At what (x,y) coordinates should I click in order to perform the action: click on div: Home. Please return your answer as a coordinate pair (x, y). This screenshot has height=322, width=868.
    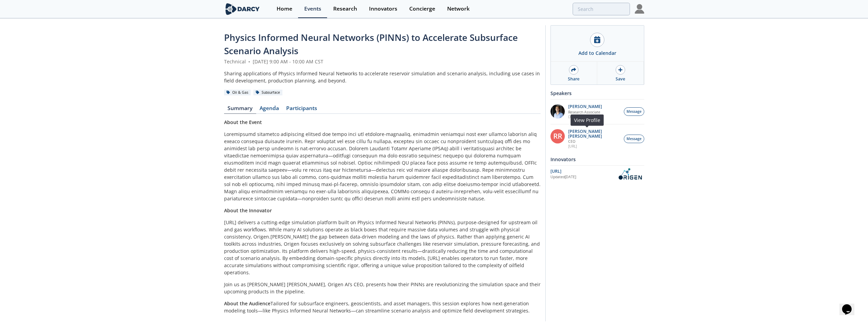
    Looking at the image, I should click on (285, 9).